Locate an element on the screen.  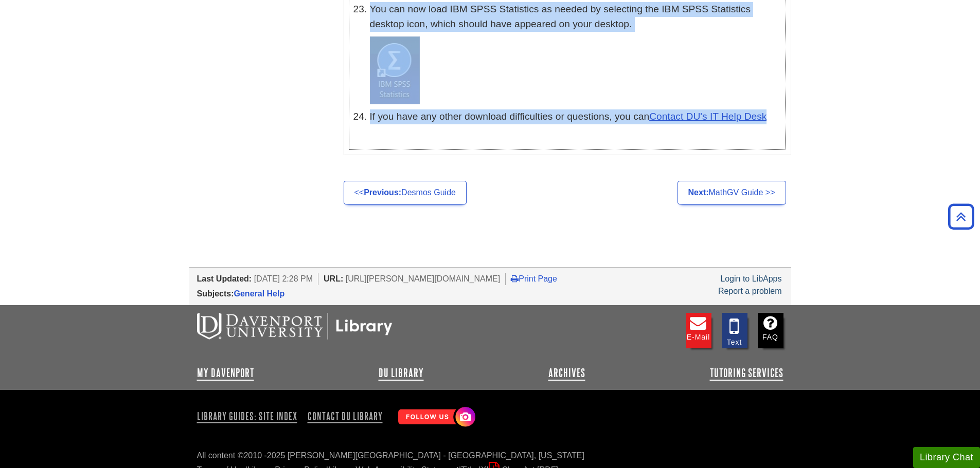
a: Report a problem is located at coordinates (750, 291).